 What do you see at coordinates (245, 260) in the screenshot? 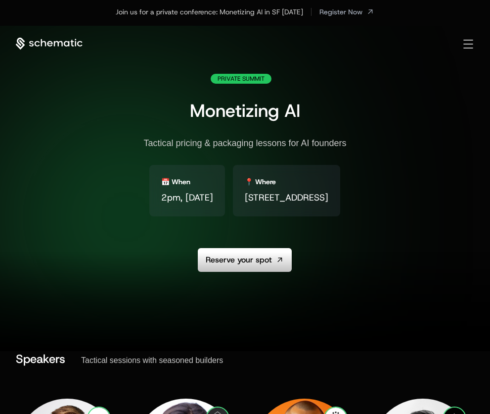
I see `a: Reserve your spot` at bounding box center [245, 260].